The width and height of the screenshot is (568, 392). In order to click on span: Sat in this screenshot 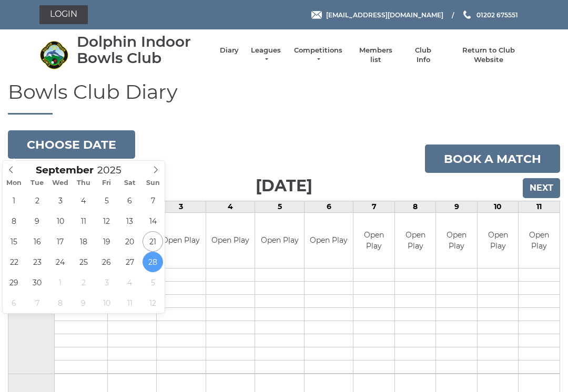, I will do `click(130, 183)`.